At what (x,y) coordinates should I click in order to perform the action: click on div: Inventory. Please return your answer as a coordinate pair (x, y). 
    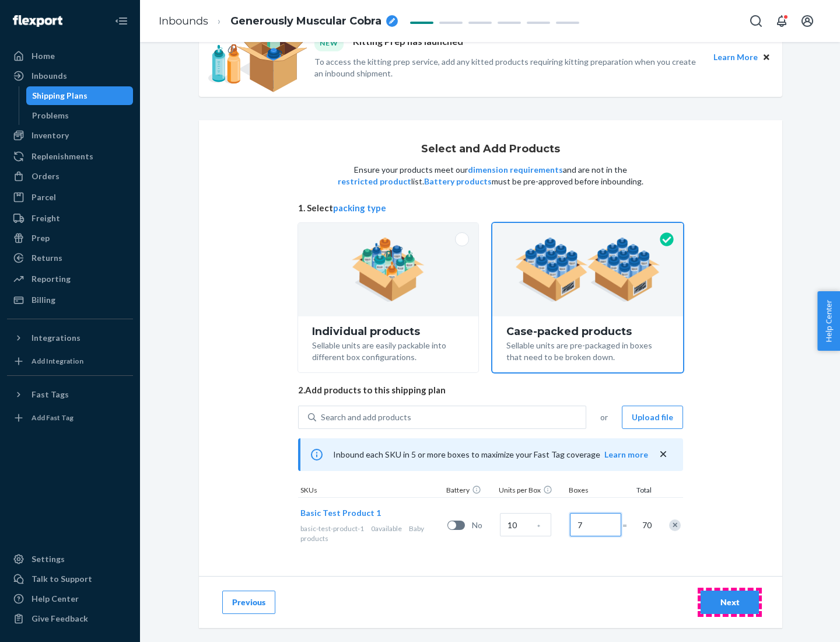
    Looking at the image, I should click on (51, 136).